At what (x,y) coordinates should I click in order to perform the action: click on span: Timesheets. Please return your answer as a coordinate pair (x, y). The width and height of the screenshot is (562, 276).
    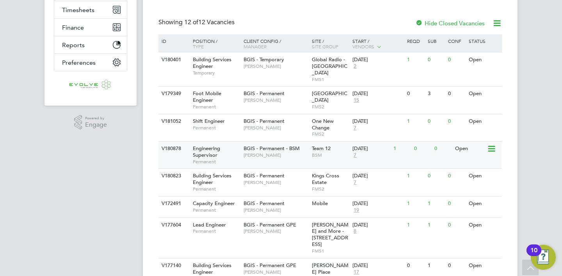
    Looking at the image, I should click on (78, 10).